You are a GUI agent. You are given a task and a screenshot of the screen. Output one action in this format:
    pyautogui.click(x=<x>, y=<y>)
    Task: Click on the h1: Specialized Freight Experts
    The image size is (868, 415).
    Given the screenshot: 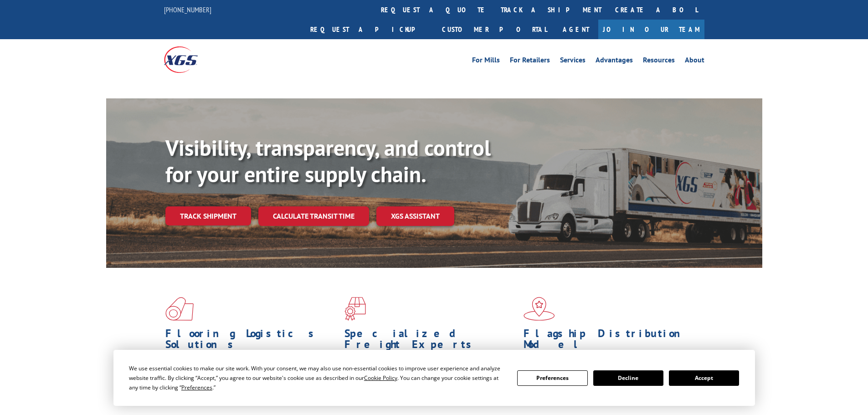 What is the action you would take?
    pyautogui.click(x=430, y=341)
    